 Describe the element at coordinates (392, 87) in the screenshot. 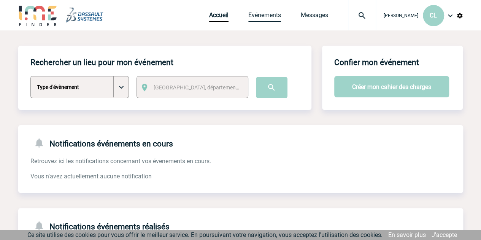

I see `button: Créer mon cahier des charges` at that location.